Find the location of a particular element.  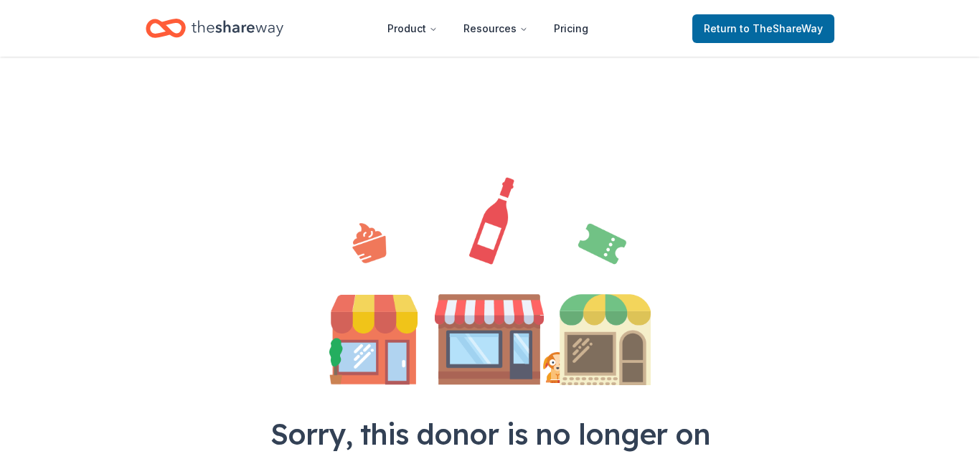

img: Illustration for landing page is located at coordinates (490, 281).